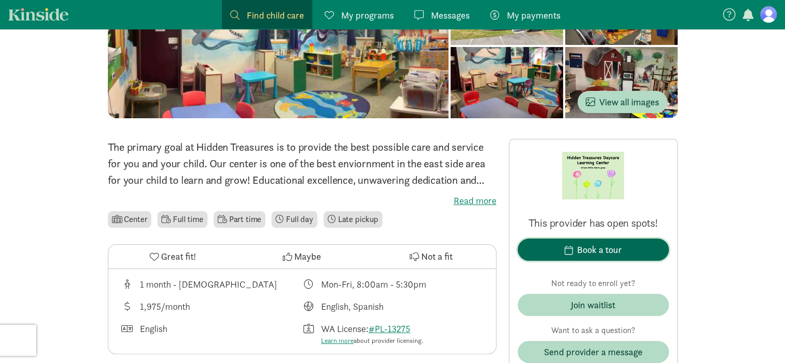 The image size is (785, 363). I want to click on a: #PL-13275, so click(389, 328).